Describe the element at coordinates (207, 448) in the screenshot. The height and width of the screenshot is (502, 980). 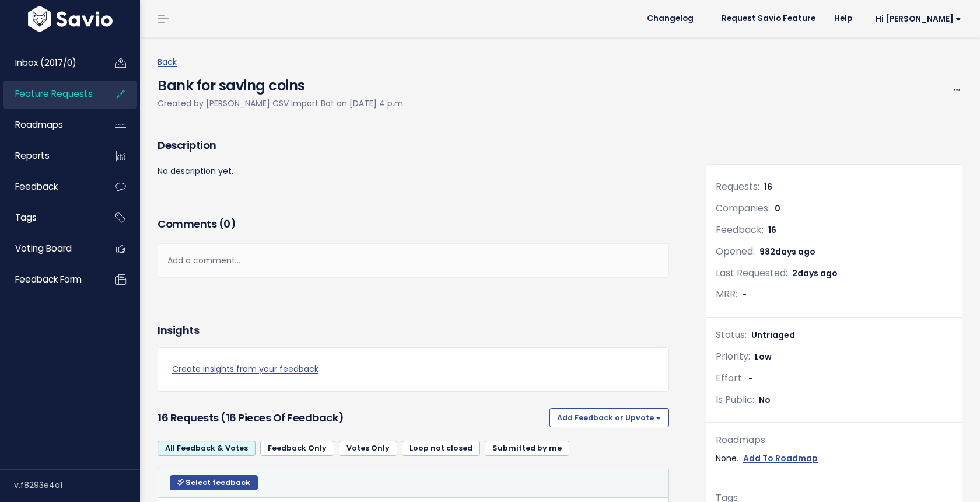
I see `a: All Feedback & Votes` at that location.